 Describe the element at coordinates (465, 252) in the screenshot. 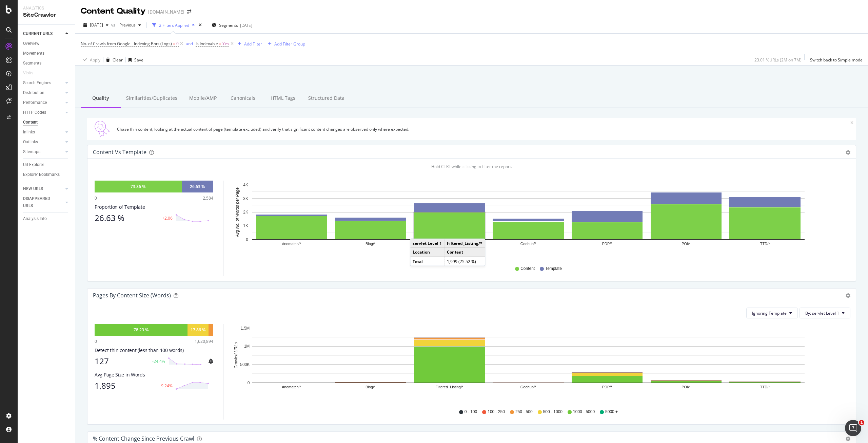

I see `td: Content` at that location.